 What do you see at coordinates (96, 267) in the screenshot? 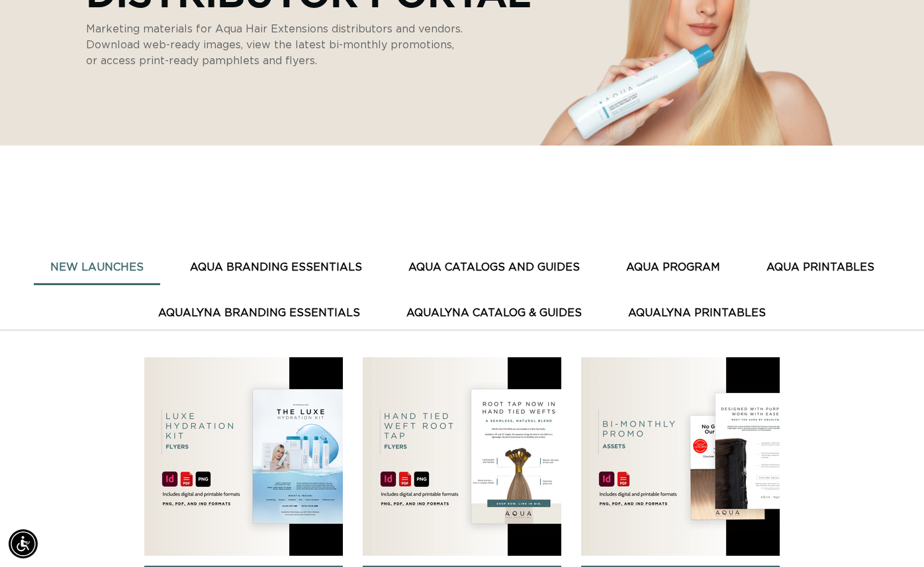
I see `button: New Launches` at bounding box center [96, 267].